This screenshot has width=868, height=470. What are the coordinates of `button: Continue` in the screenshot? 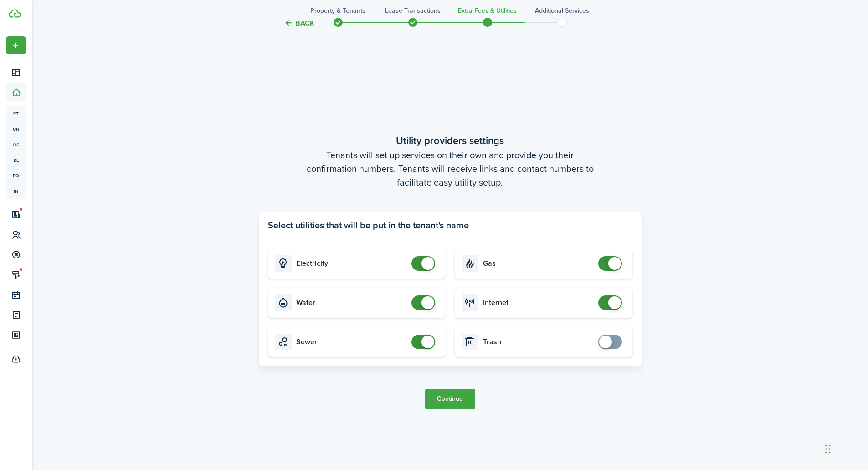 It's located at (450, 399).